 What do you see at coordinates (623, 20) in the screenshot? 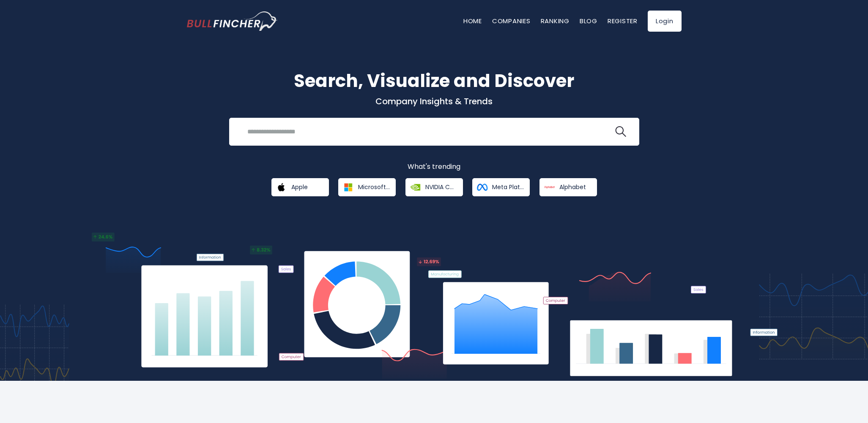
I see `a: Register` at bounding box center [623, 20].